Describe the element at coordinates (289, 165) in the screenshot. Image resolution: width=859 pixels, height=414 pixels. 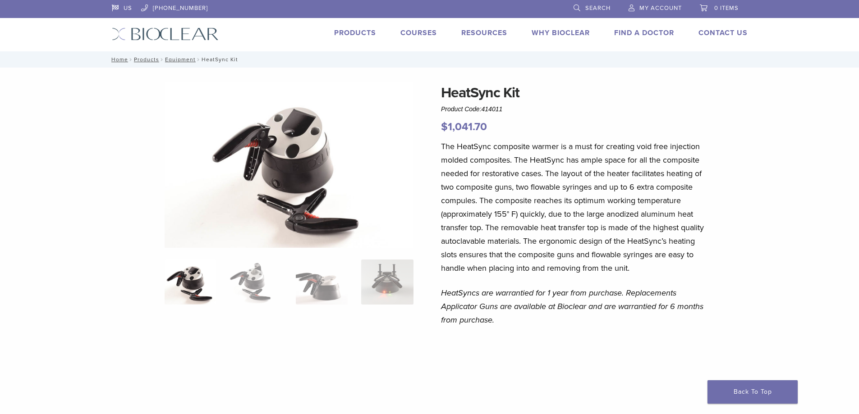
I see `img: HeatSync Kit-4` at that location.